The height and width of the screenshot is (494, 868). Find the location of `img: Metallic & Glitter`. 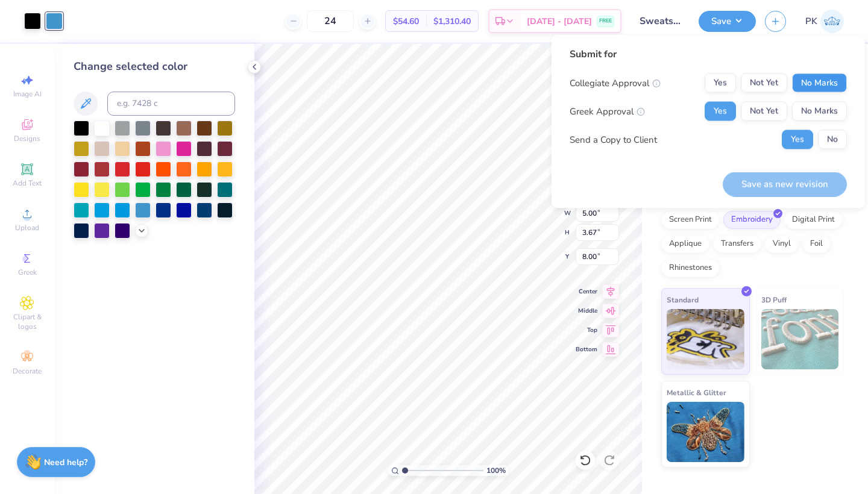

img: Metallic & Glitter is located at coordinates (705, 432).